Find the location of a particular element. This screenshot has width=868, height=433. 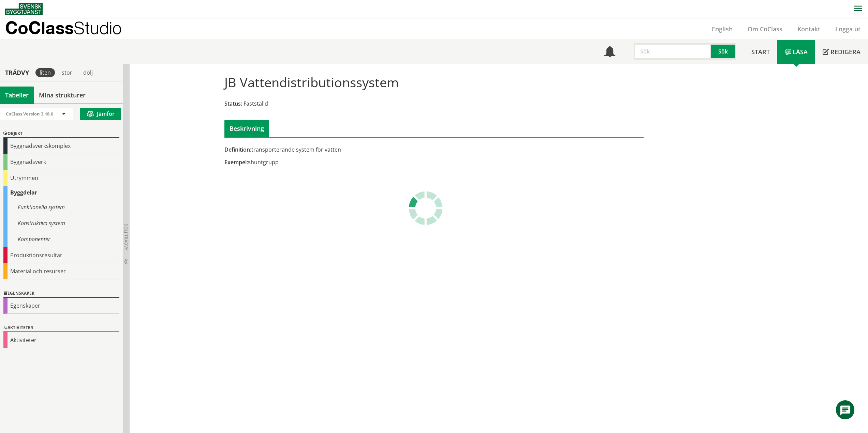

div: Objekt is located at coordinates (61, 134).